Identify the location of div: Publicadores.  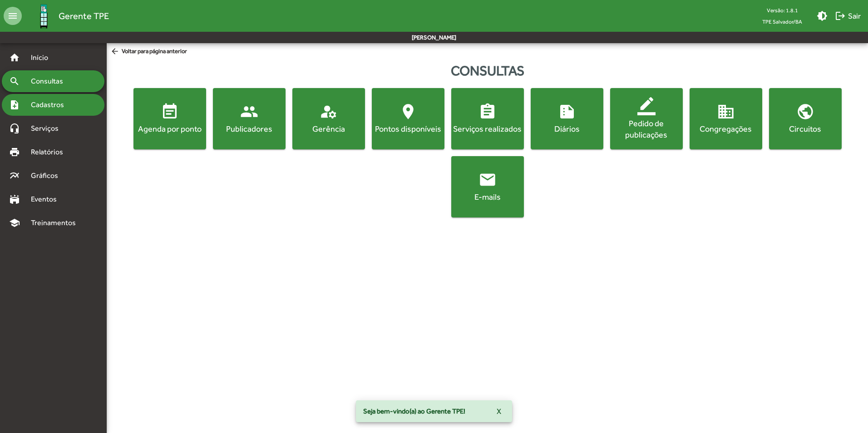
(249, 128).